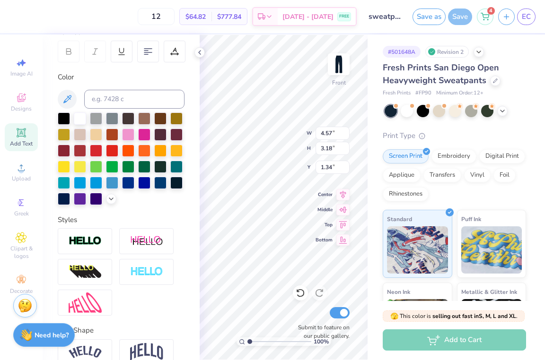 The image size is (545, 360). What do you see at coordinates (402, 52) in the screenshot?
I see `div: # 501648A` at bounding box center [402, 52].